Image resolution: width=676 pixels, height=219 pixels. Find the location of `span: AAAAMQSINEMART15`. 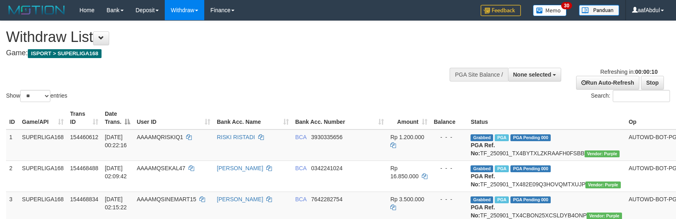

span: AAAAMQSINEMART15 is located at coordinates (166, 199).